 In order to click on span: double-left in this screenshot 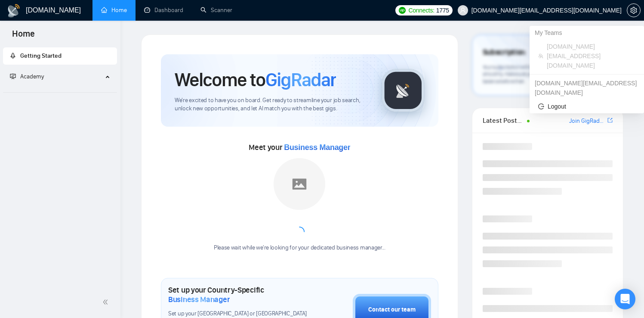, I will do `click(107, 302)`.